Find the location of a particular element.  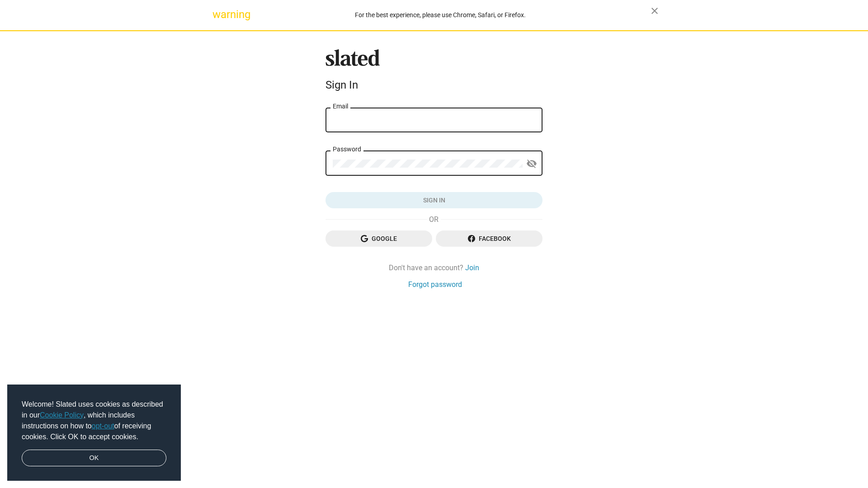

a: dismiss cookie message is located at coordinates (94, 458).